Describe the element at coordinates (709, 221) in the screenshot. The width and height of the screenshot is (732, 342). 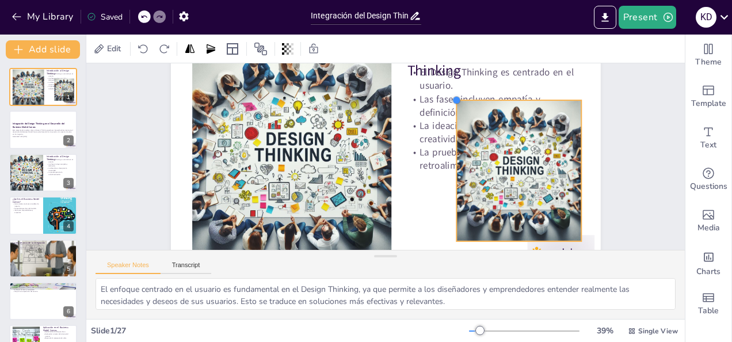
I see `div: Add images, graphics, shapes or video` at that location.